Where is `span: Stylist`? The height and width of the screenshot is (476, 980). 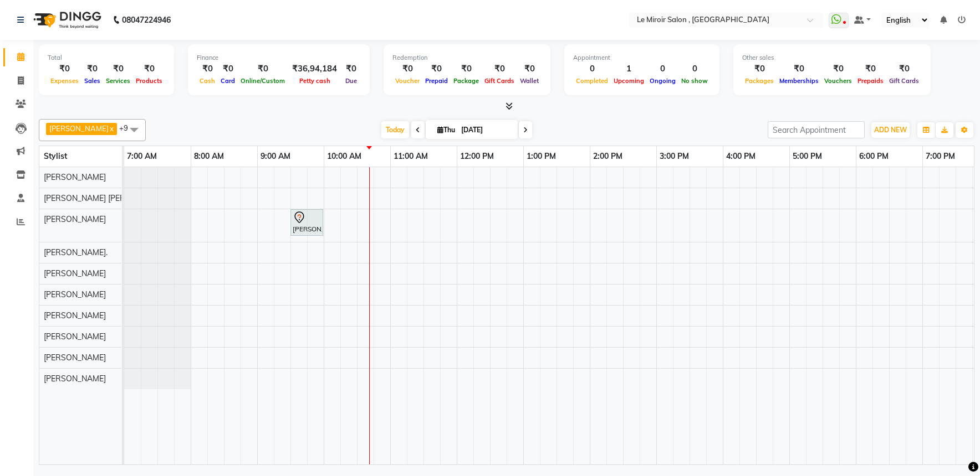
span: Stylist is located at coordinates (55, 156).